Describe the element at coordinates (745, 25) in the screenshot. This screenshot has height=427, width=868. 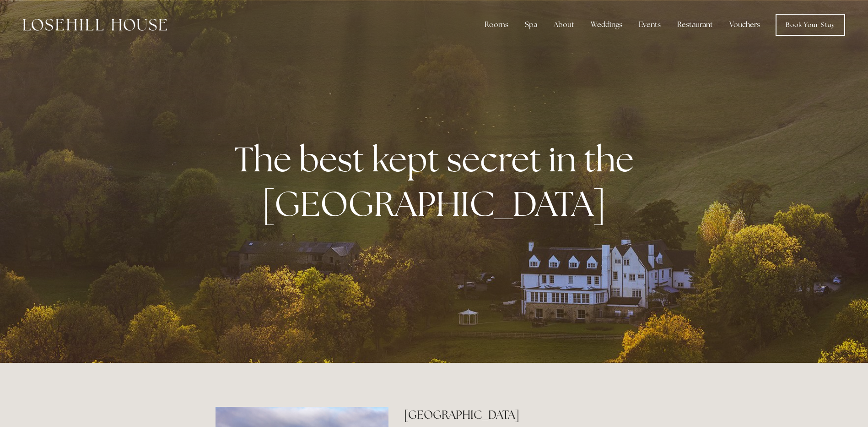
I see `a: Vouchers` at that location.